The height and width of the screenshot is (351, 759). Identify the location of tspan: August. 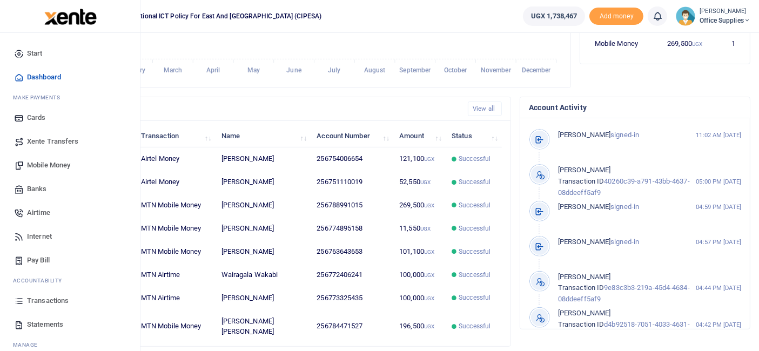
(375, 71).